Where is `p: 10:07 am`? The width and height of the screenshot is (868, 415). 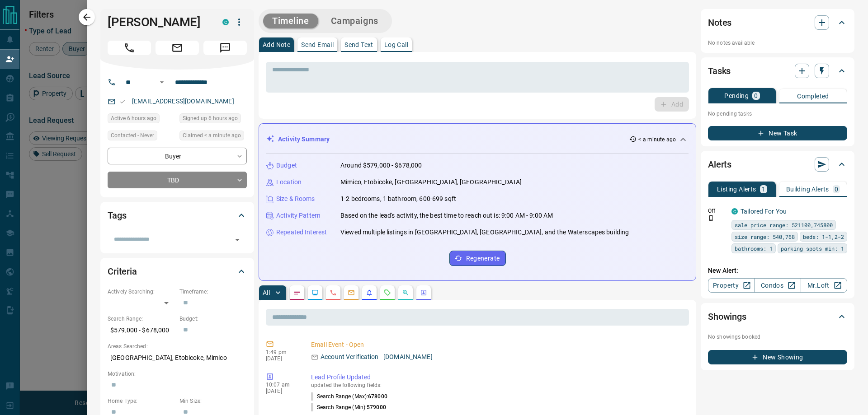 p: 10:07 am is located at coordinates (282, 385).